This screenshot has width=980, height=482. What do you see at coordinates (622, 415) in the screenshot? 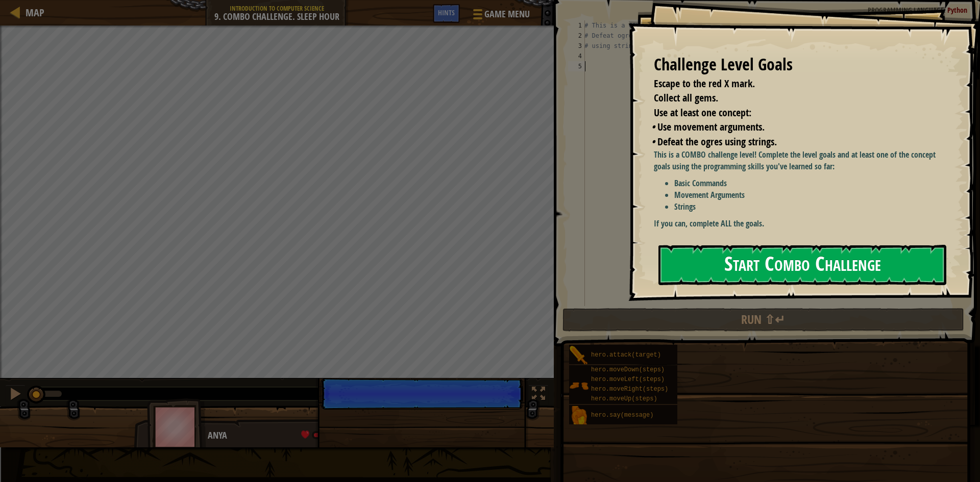
I see `span: hero.say(message)` at bounding box center [622, 415].